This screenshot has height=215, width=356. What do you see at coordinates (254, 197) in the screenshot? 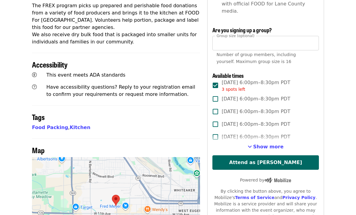
I see `a: Terms of Service` at bounding box center [254, 197].